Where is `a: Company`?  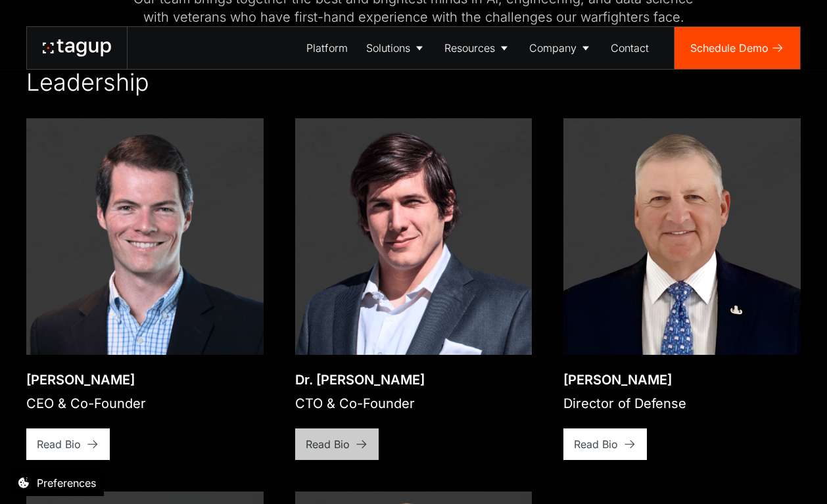 a: Company is located at coordinates (560, 48).